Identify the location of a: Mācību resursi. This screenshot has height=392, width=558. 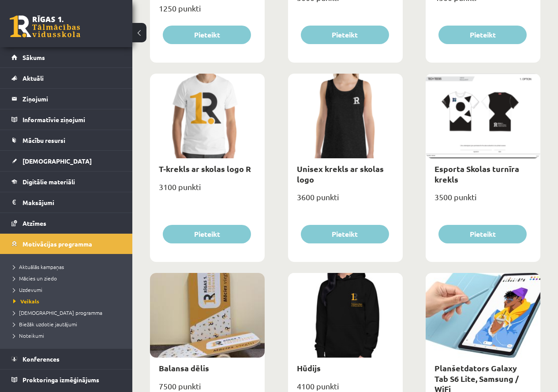
(66, 140).